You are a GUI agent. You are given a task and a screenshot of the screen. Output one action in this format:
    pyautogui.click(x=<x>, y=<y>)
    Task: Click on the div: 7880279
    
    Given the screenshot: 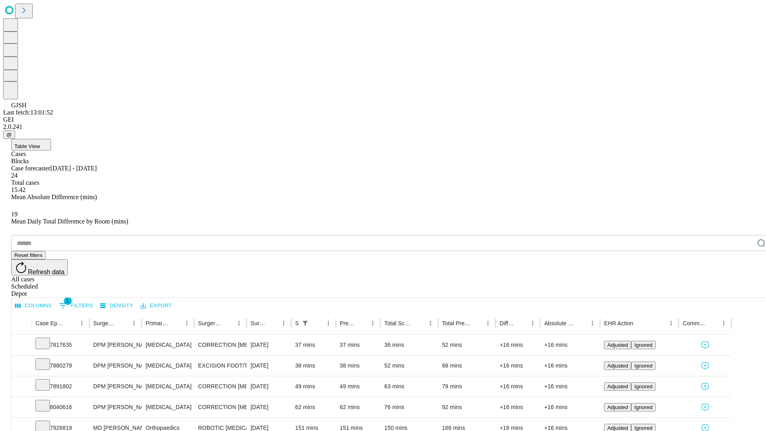 What is the action you would take?
    pyautogui.click(x=60, y=365)
    